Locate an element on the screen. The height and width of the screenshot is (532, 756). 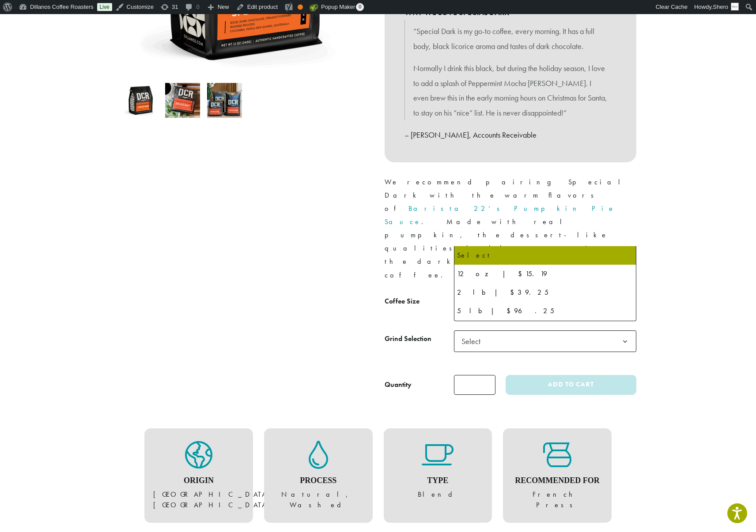
figure: Blend is located at coordinates (439, 470).